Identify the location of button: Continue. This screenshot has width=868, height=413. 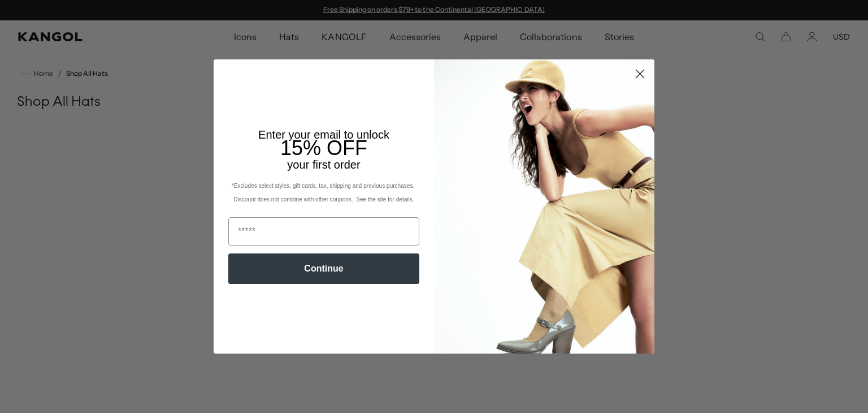
(324, 269).